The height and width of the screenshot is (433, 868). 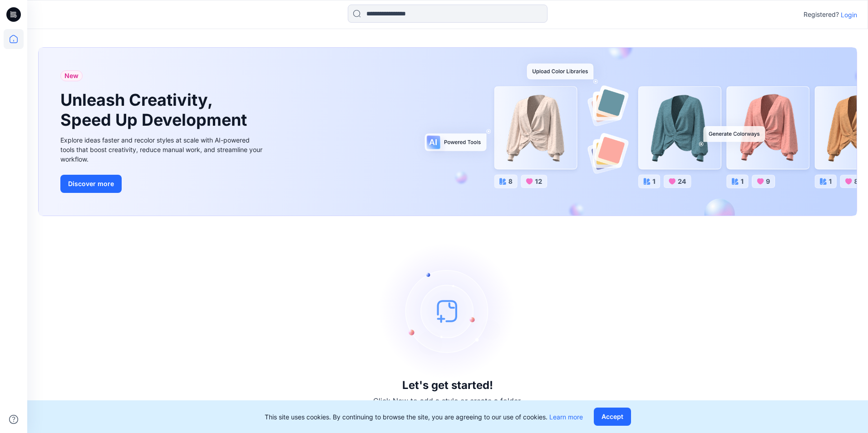 I want to click on h1: Unleash Creativity, Speed Up Development, so click(x=156, y=110).